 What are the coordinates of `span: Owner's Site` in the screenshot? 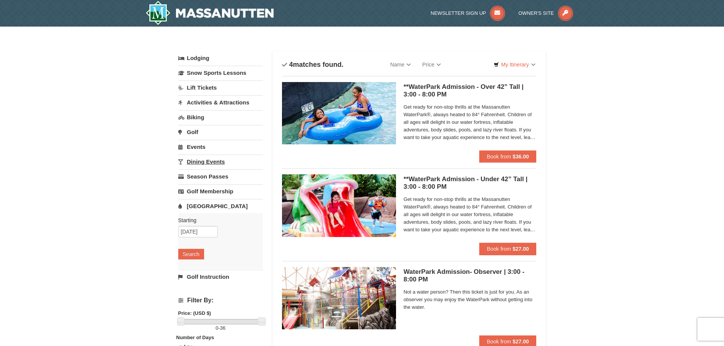 It's located at (536, 13).